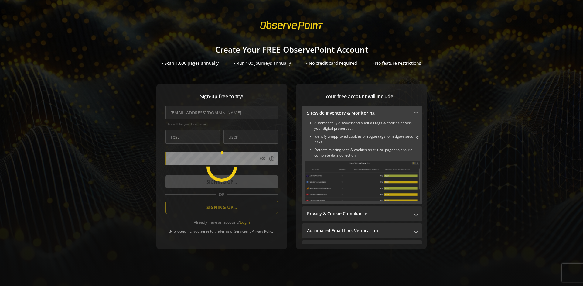  What do you see at coordinates (362, 213) in the screenshot?
I see `mat-expansion-panel-header: Privacy & Cookie Compliance` at bounding box center [362, 213].